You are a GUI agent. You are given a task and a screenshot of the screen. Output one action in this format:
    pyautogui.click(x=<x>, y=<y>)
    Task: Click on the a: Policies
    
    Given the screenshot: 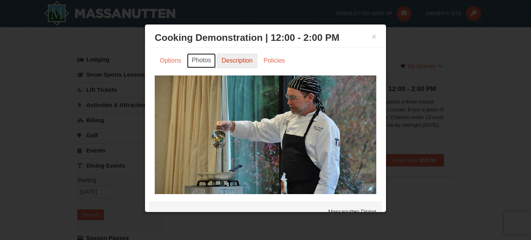 What is the action you would take?
    pyautogui.click(x=274, y=61)
    